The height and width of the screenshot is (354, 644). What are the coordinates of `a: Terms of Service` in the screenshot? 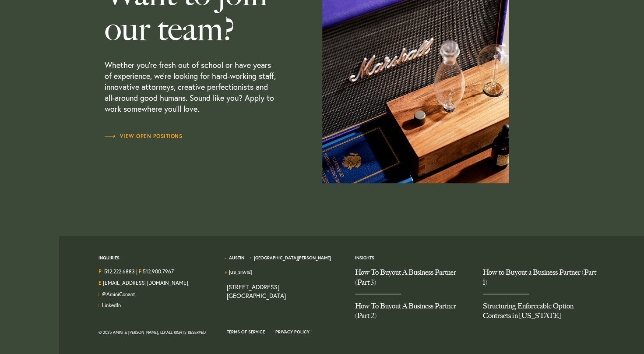 It's located at (245, 331).